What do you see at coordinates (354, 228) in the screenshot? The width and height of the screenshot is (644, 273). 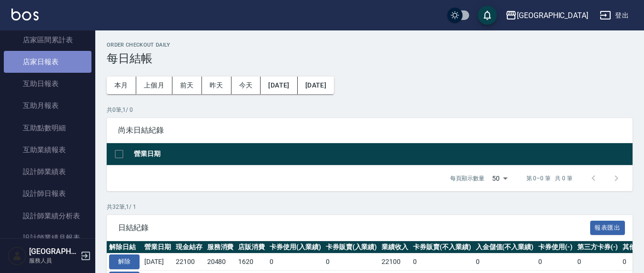 I see `span: 日結紀錄` at bounding box center [354, 228].